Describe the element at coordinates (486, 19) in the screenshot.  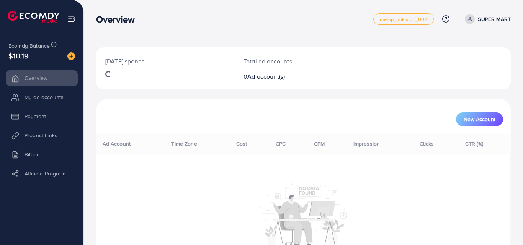
I see `a: SUPER MART` at that location.